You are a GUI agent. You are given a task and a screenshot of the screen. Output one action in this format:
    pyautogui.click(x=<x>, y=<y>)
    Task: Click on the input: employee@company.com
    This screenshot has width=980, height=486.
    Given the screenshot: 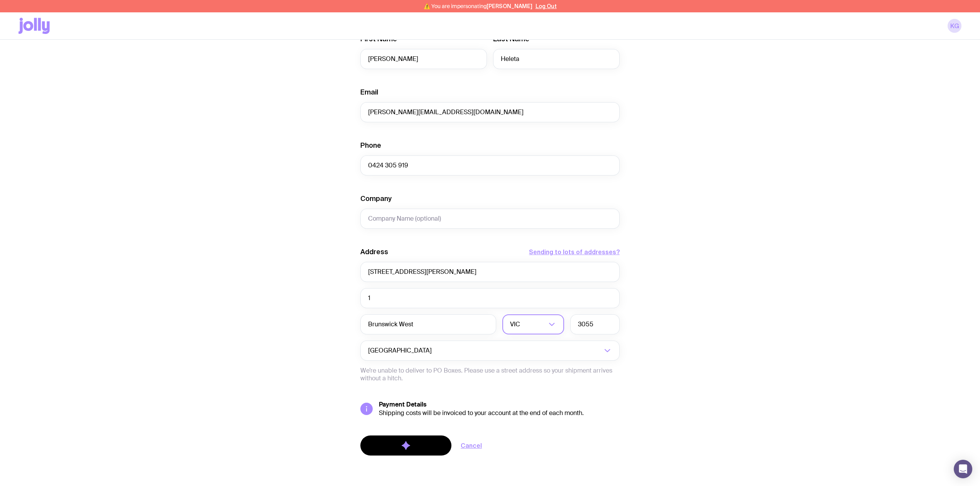 What is the action you would take?
    pyautogui.click(x=490, y=112)
    